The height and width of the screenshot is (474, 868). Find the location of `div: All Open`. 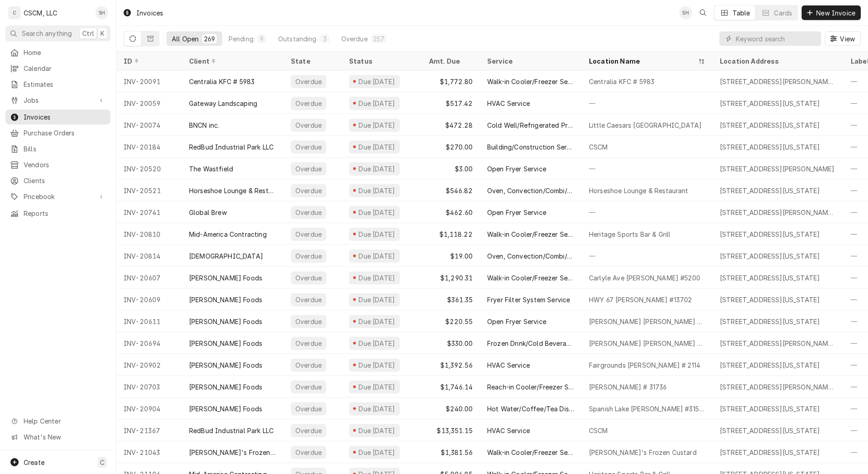

div: All Open is located at coordinates (185, 39).